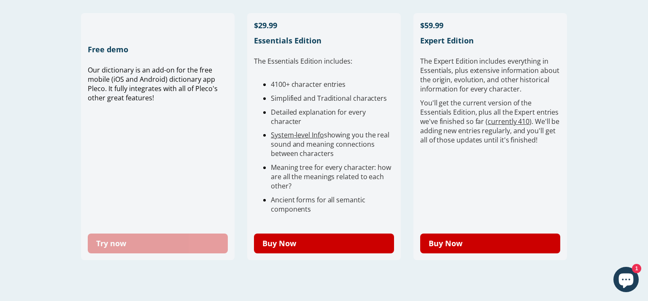 Image resolution: width=648 pixels, height=301 pixels. What do you see at coordinates (432, 25) in the screenshot?
I see `span: $59.99` at bounding box center [432, 25].